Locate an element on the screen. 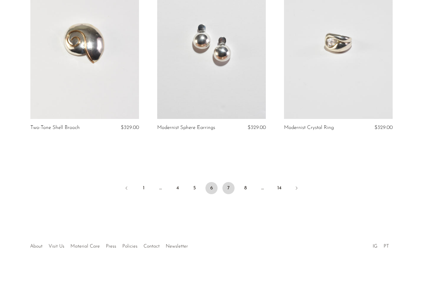  a: About is located at coordinates (36, 246).